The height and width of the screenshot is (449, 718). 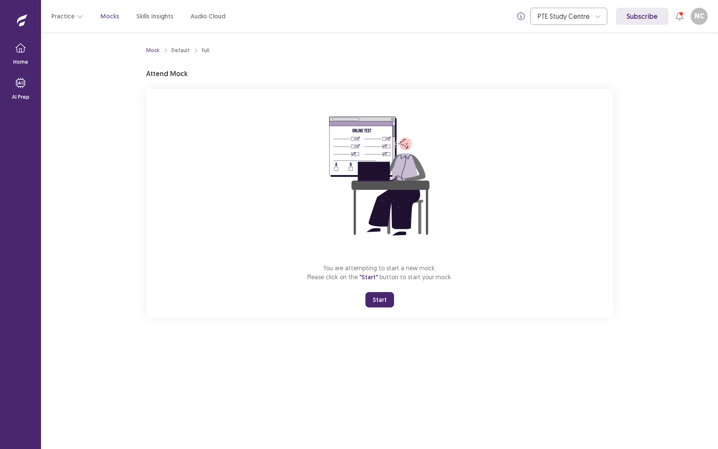 I want to click on p: Skills Insights, so click(x=155, y=16).